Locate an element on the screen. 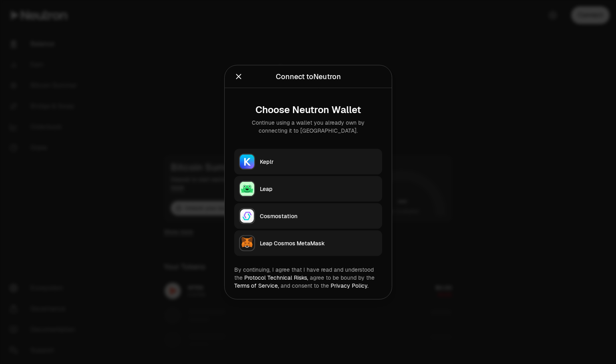  img: Cosmostation is located at coordinates (247, 216).